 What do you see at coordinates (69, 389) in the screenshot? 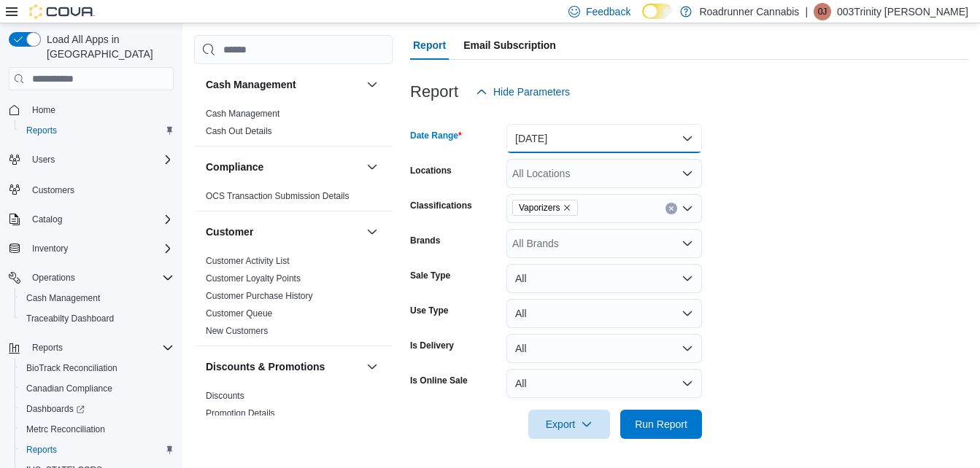
I see `a: Canadian Compliance` at bounding box center [69, 389].